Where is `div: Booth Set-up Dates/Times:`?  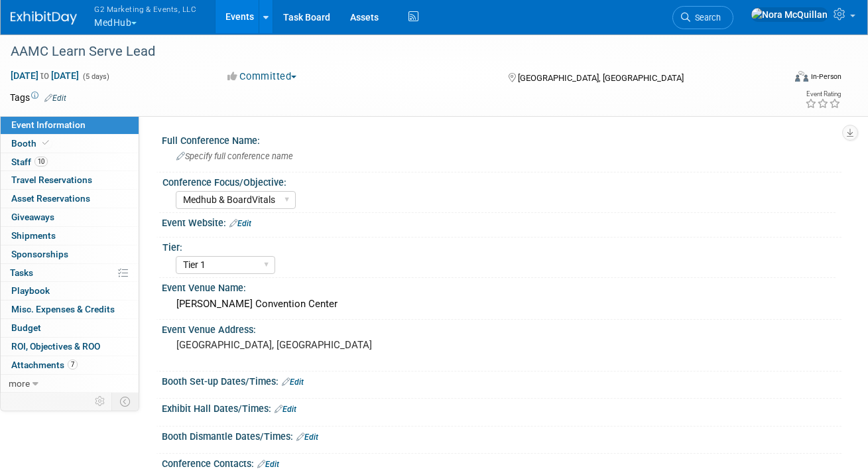
div: Booth Set-up Dates/Times: is located at coordinates (501, 380).